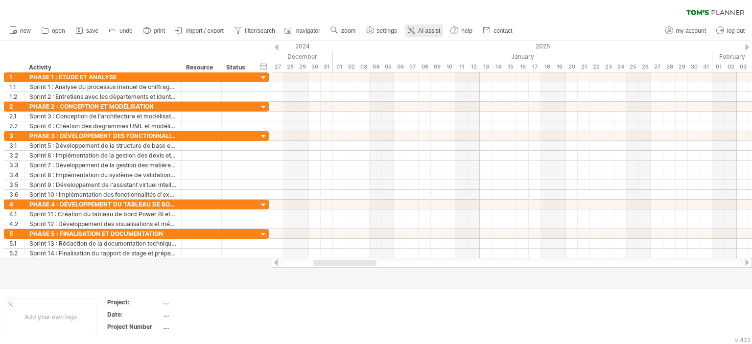  What do you see at coordinates (17, 185) in the screenshot?
I see `div: 3.5` at bounding box center [17, 185].